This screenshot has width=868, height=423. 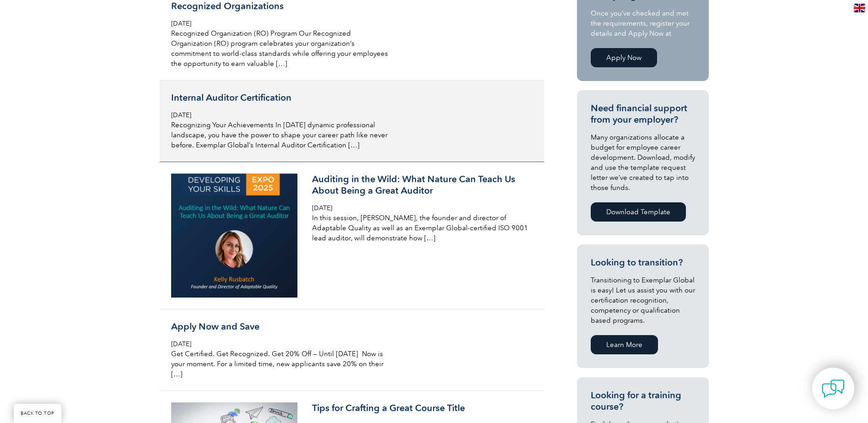 I want to click on h3: Tips for Crafting a Great Course Title, so click(x=420, y=408).